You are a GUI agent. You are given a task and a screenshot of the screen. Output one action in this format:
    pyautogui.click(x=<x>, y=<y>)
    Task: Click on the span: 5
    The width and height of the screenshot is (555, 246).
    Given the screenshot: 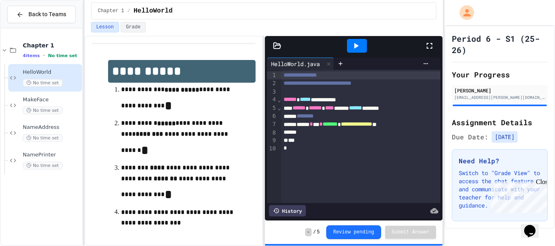 What is the action you would take?
    pyautogui.click(x=318, y=233)
    